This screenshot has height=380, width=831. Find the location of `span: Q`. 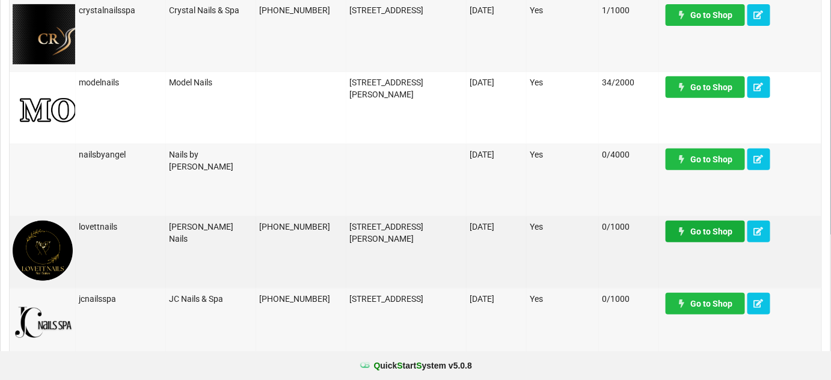

span: Q is located at coordinates (377, 366).